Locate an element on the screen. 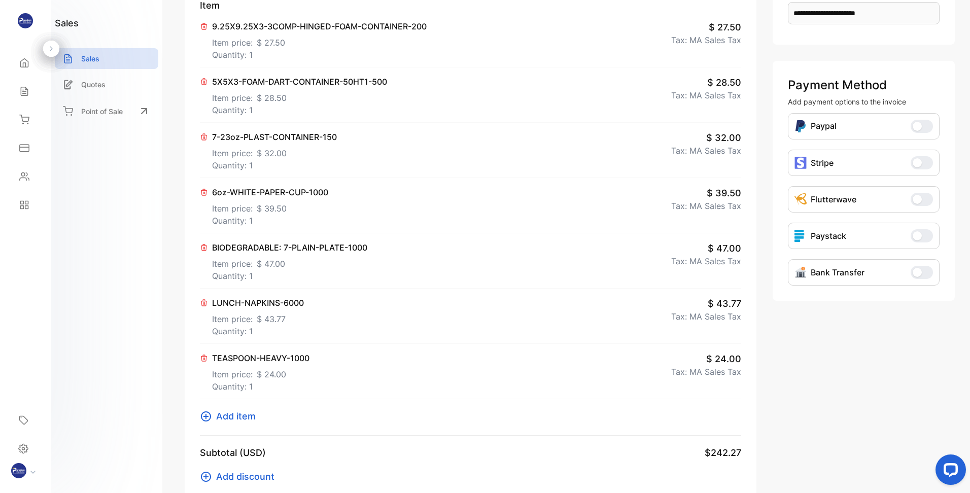  h1: sales is located at coordinates (66, 23).